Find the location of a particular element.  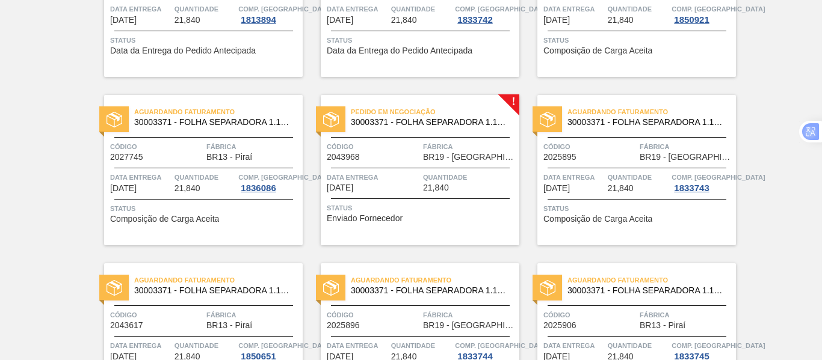

div: 1833743 is located at coordinates (691, 188).